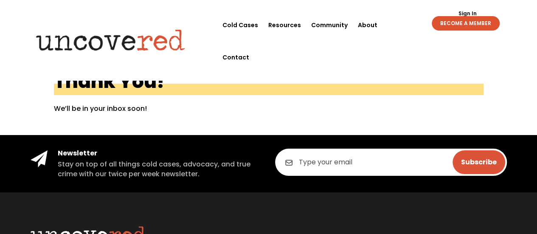  What do you see at coordinates (268, 109) in the screenshot?
I see `p: We’ll be in your inbox soon!` at bounding box center [268, 109].